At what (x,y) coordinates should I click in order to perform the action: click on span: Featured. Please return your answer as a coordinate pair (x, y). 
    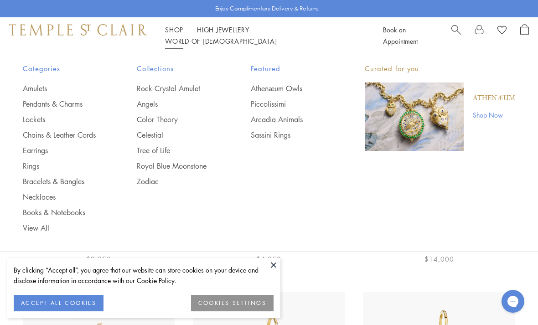
    Looking at the image, I should click on (289, 68).